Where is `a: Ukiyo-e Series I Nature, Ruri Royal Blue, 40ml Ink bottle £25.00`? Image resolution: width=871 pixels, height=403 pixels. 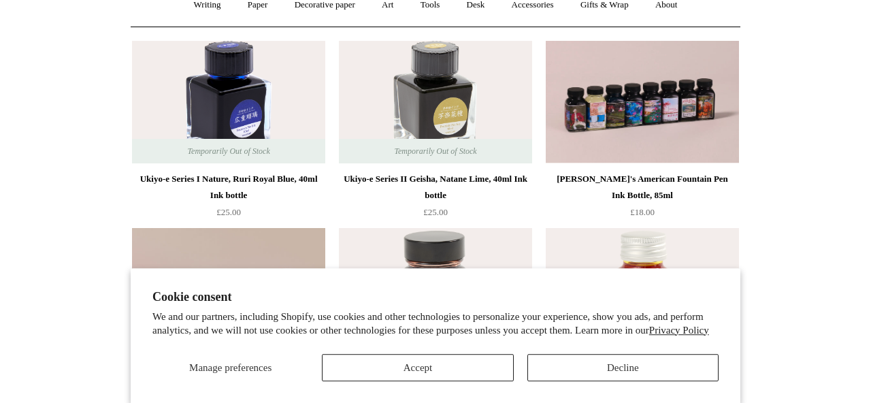 a: Ukiyo-e Series I Nature, Ruri Royal Blue, 40ml Ink bottle £25.00 is located at coordinates (229, 199).